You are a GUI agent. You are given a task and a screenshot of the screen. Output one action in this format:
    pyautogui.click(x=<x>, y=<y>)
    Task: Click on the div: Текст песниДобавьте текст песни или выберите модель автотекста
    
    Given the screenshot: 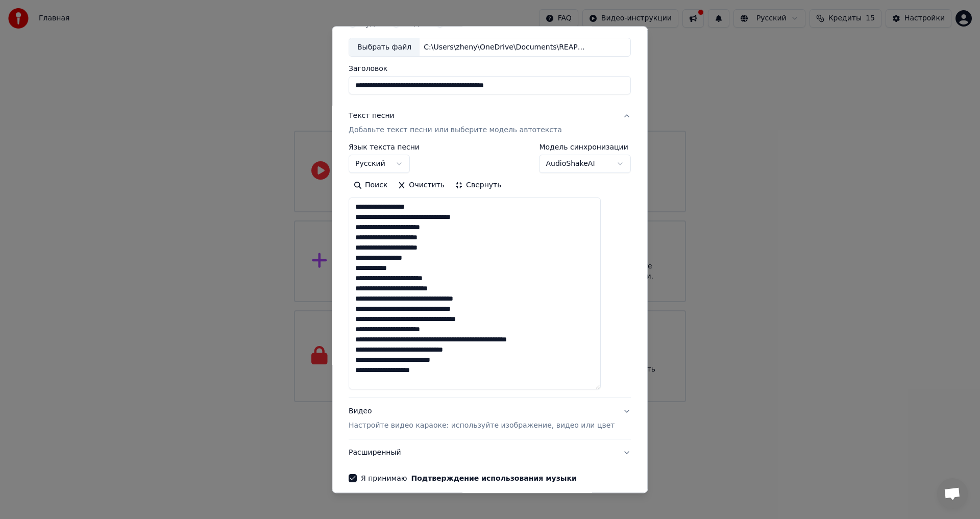 What is the action you would take?
    pyautogui.click(x=489, y=271)
    